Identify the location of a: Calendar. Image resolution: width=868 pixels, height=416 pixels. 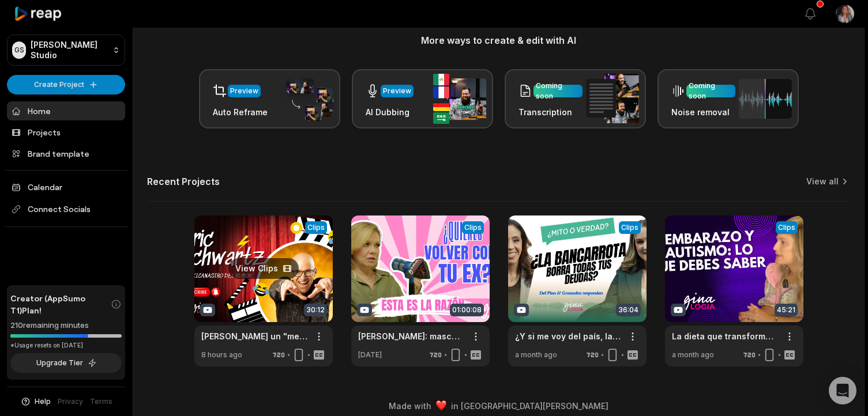
(65, 187).